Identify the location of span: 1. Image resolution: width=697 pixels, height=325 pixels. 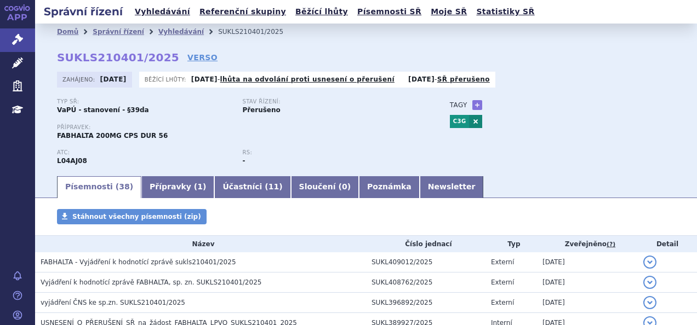
(200, 187).